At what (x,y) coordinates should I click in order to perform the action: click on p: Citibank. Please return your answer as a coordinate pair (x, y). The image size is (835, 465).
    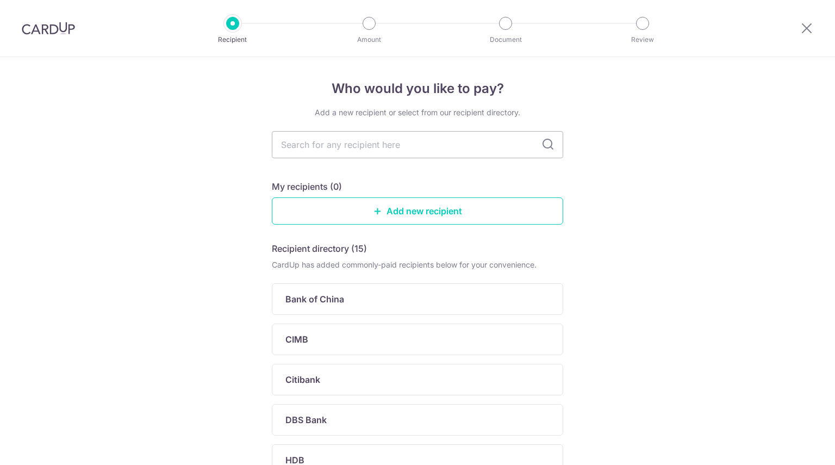
    Looking at the image, I should click on (303, 379).